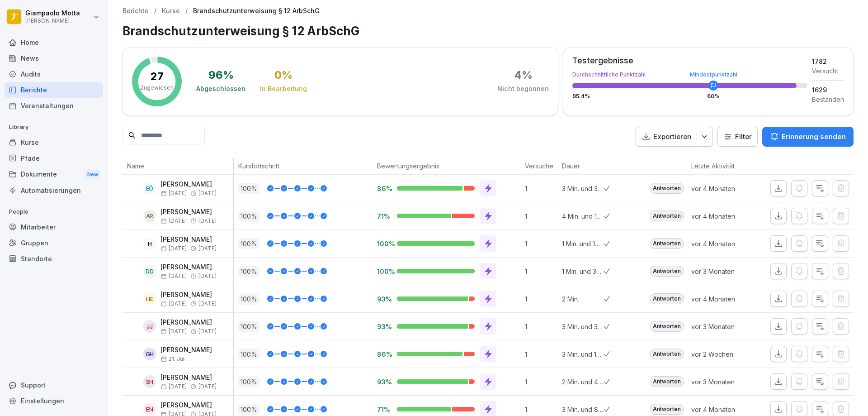  What do you see at coordinates (149, 243) in the screenshot?
I see `div: H` at bounding box center [149, 243].